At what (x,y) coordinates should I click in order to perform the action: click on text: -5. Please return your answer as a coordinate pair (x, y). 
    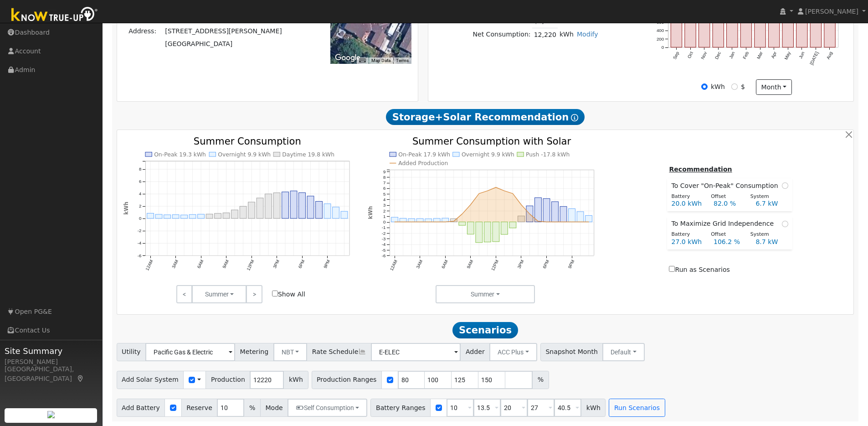
    Looking at the image, I should click on (383, 249).